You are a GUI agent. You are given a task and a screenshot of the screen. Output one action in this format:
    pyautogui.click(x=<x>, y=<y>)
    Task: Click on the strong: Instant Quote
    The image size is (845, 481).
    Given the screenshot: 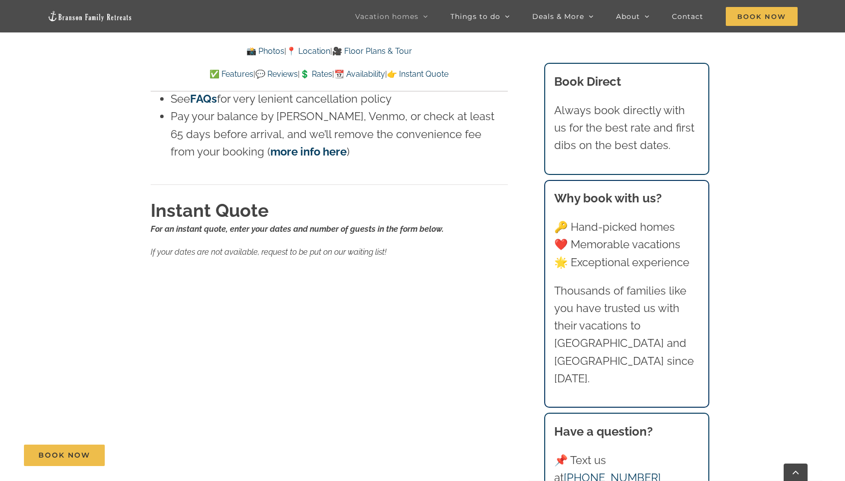 What is the action you would take?
    pyautogui.click(x=209, y=210)
    